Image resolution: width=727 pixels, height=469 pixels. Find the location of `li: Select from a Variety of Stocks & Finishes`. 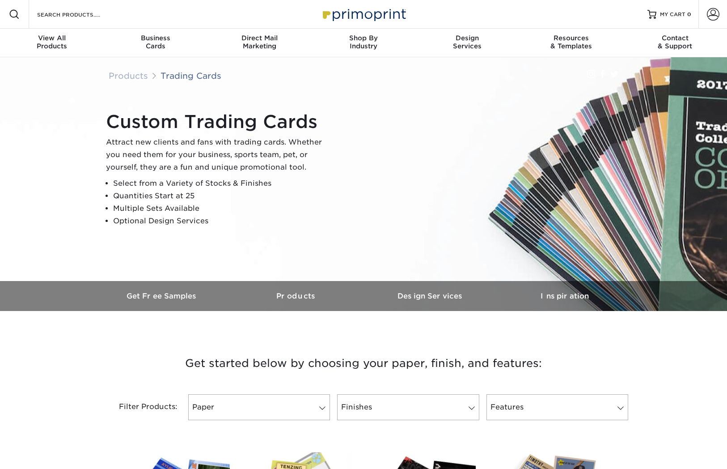

li: Select from a Variety of Stocks & Finishes is located at coordinates (221, 183).